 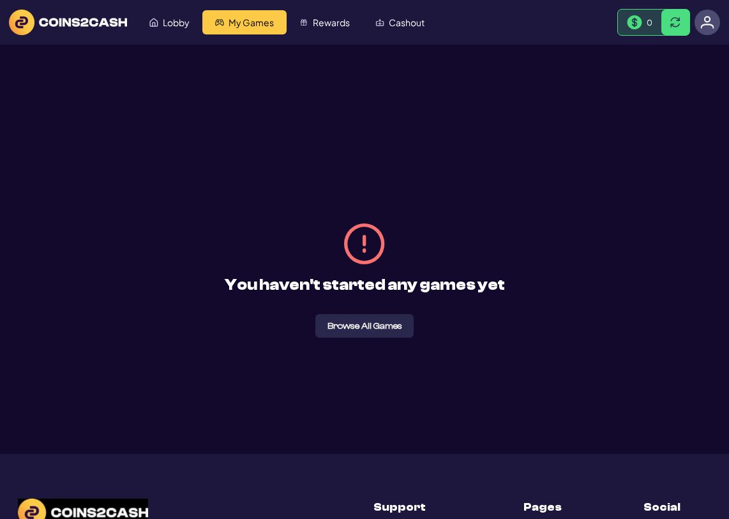 What do you see at coordinates (304, 22) in the screenshot?
I see `img: Rewards` at bounding box center [304, 22].